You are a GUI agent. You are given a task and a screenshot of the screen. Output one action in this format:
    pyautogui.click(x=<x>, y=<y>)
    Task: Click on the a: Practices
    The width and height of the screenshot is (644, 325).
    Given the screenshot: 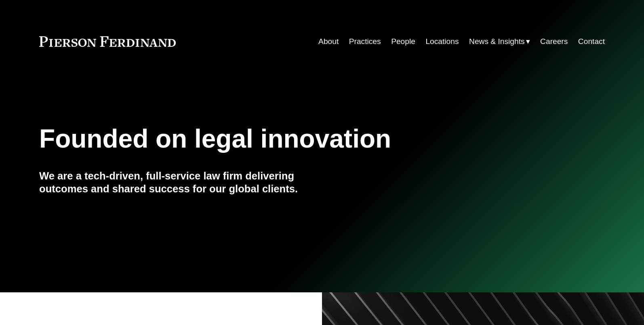 What is the action you would take?
    pyautogui.click(x=365, y=41)
    